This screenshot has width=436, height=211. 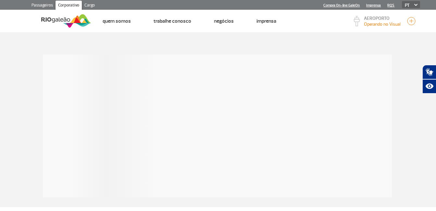 I want to click on a: Compra On-line GaleOn, so click(x=342, y=5).